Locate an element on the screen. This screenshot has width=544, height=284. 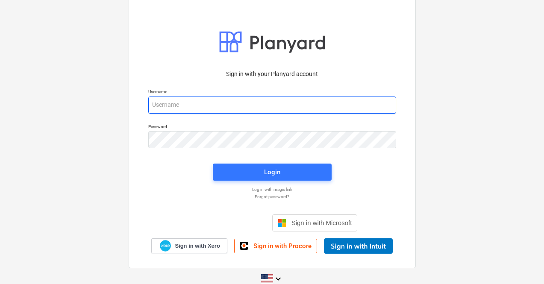
a: Sign in with Xero is located at coordinates (189, 246).